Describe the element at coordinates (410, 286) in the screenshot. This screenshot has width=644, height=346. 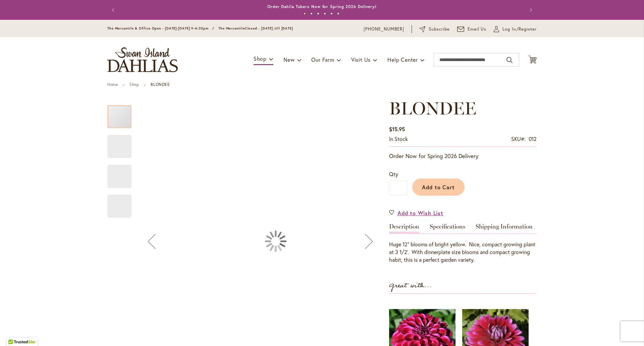
I see `strong: Great with...` at that location.